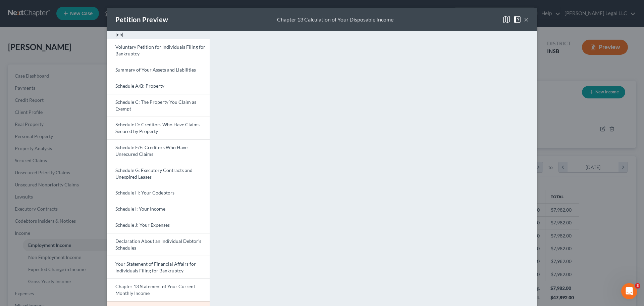 This screenshot has width=644, height=306. I want to click on span: Schedule E/F: Creditors Who Have Unsecured Claims, so click(151, 151).